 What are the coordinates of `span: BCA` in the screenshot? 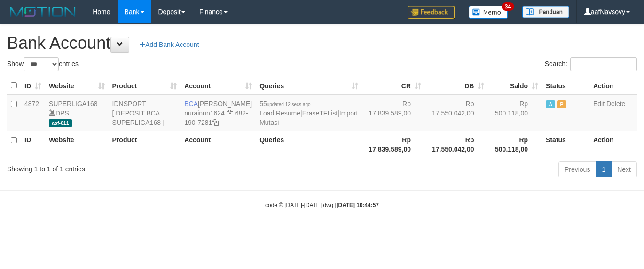 It's located at (191, 104).